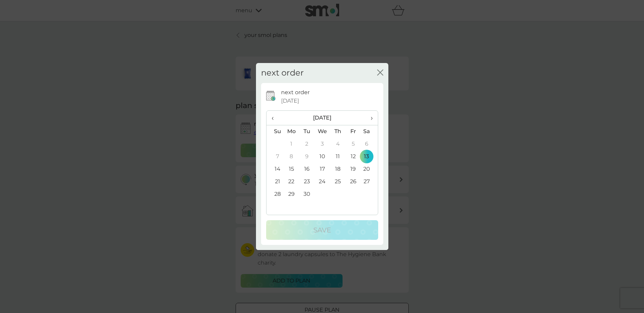 Image resolution: width=644 pixels, height=313 pixels. What do you see at coordinates (337, 156) in the screenshot?
I see `td: 11` at bounding box center [337, 156].